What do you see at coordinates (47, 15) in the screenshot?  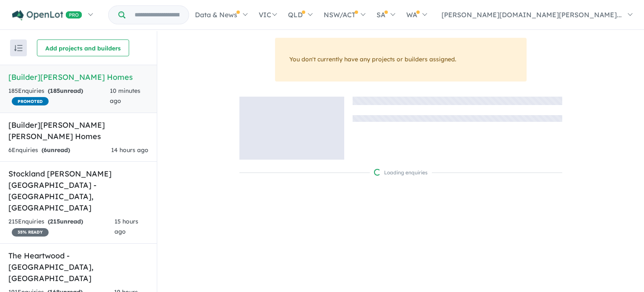 I see `img: Openlot PRO Logo White` at bounding box center [47, 15].